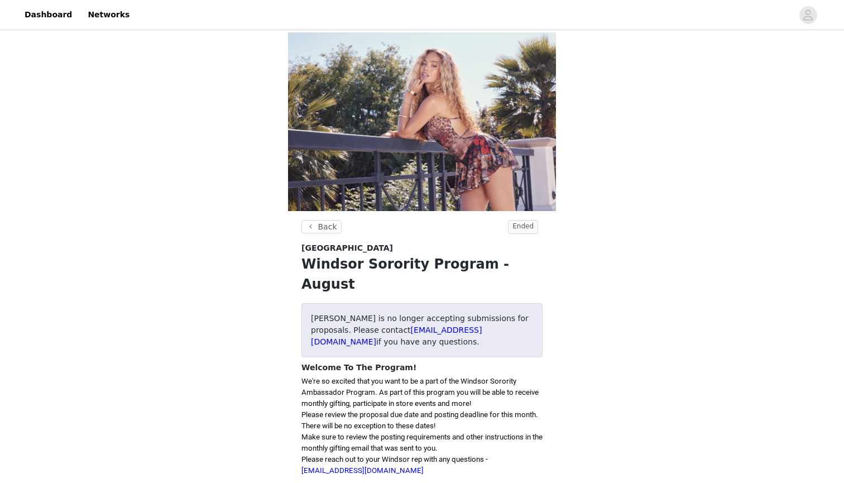 The image size is (844, 483). What do you see at coordinates (108, 15) in the screenshot?
I see `a: Networks` at bounding box center [108, 15].